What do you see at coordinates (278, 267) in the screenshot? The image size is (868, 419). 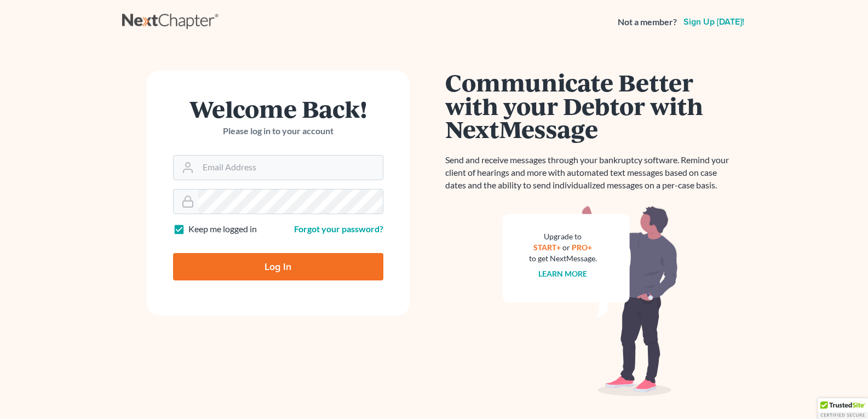 I see `input: Log In` at bounding box center [278, 267].